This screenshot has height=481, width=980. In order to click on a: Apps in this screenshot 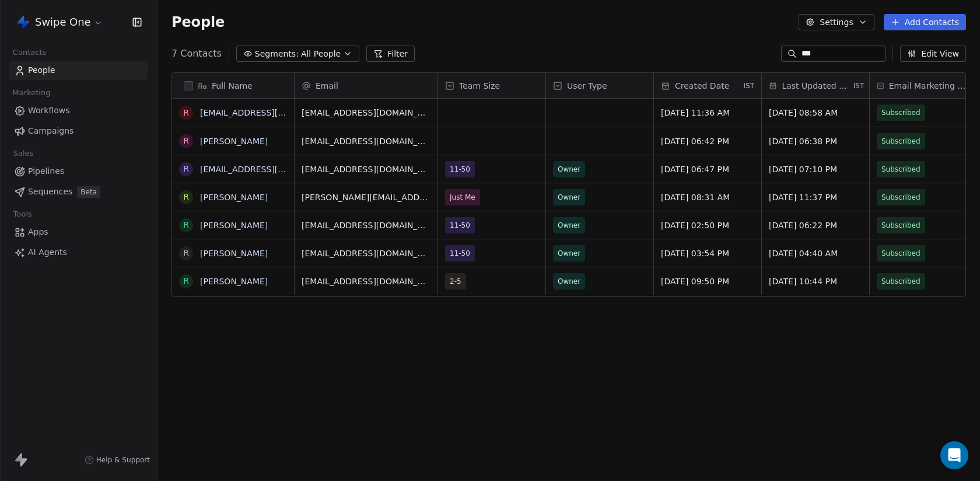, I will do `click(78, 232)`.